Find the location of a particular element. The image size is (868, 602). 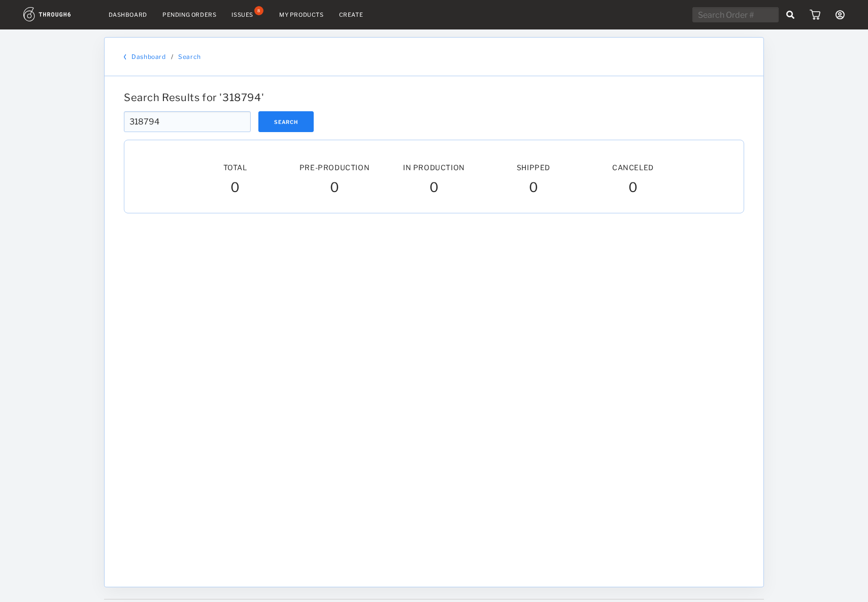

span: In Production is located at coordinates (434, 167).